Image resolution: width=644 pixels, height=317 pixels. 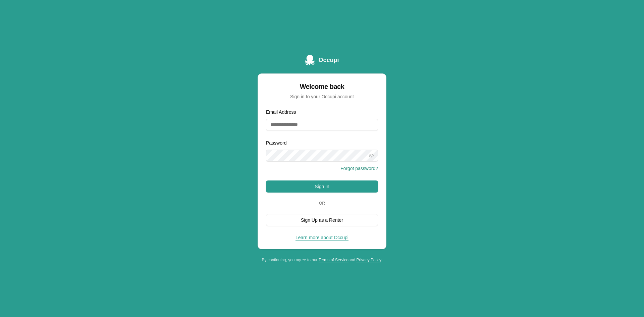 I want to click on button: Sign Up as a Renter, so click(x=322, y=220).